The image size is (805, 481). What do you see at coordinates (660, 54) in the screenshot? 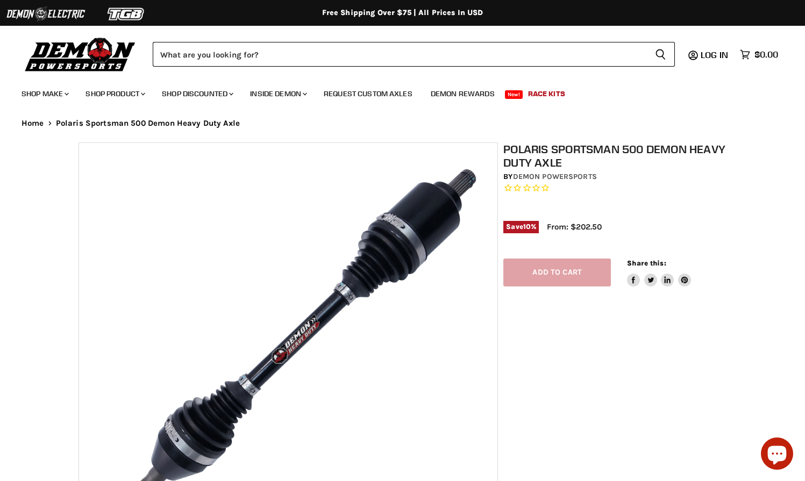
I see `button: Search` at bounding box center [660, 54].